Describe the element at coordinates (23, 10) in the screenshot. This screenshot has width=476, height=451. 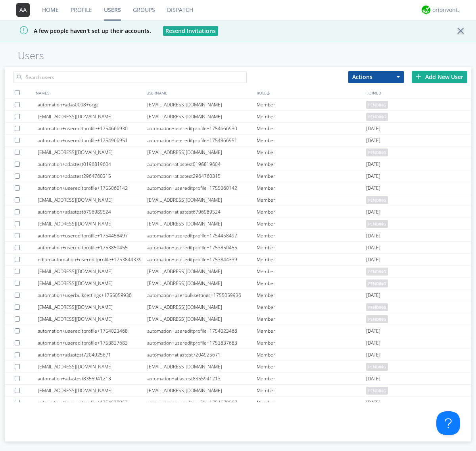
I see `img: 373638.png` at that location.